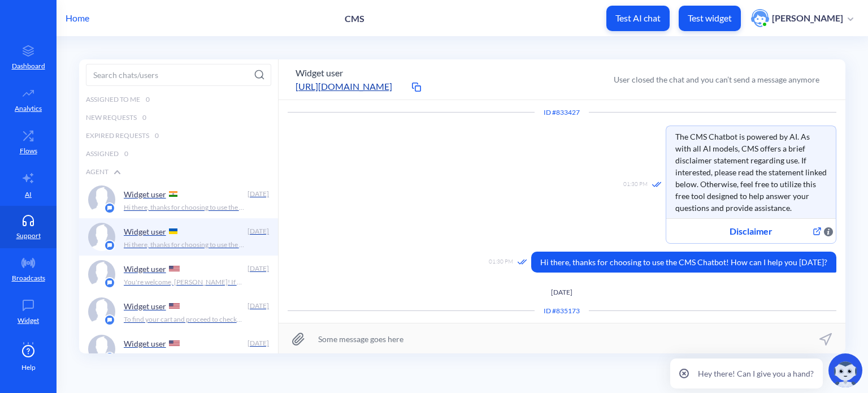 The height and width of the screenshot is (393, 868). Describe the element at coordinates (179, 136) in the screenshot. I see `div: Expired Requests` at that location.